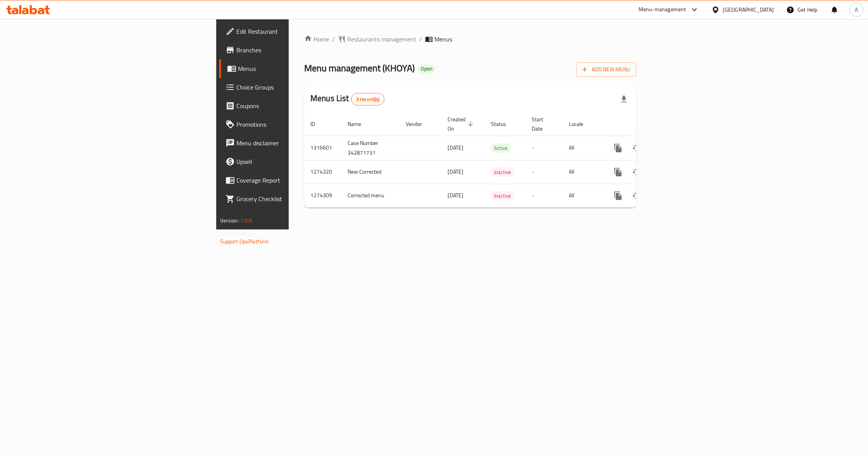  Describe the element at coordinates (290, 31) in the screenshot. I see `a: Edit Restaurant` at that location.